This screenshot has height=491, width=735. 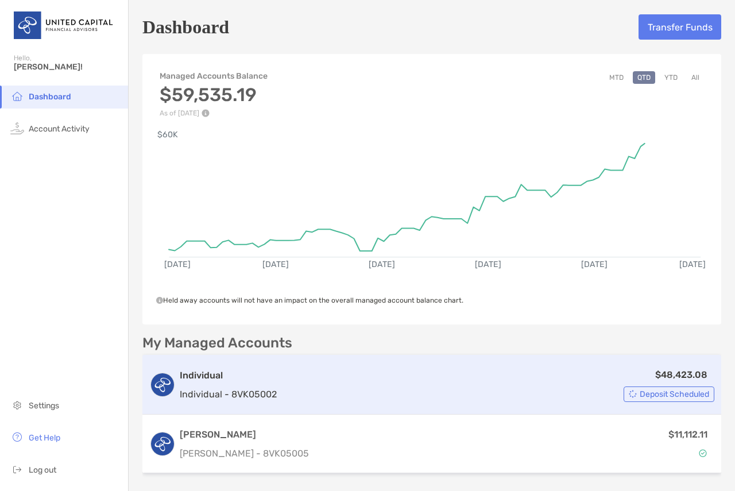 What do you see at coordinates (214, 95) in the screenshot?
I see `h3: $59,535.19` at bounding box center [214, 95].